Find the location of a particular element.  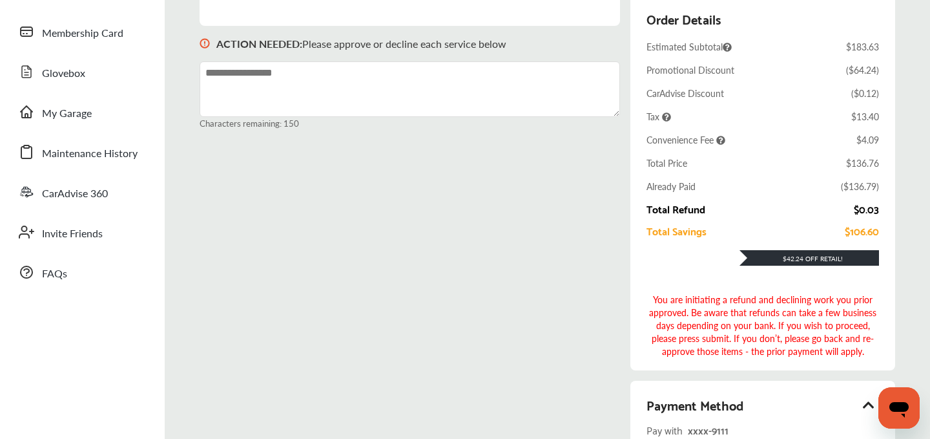

a: Membership Card is located at coordinates (81, 32).